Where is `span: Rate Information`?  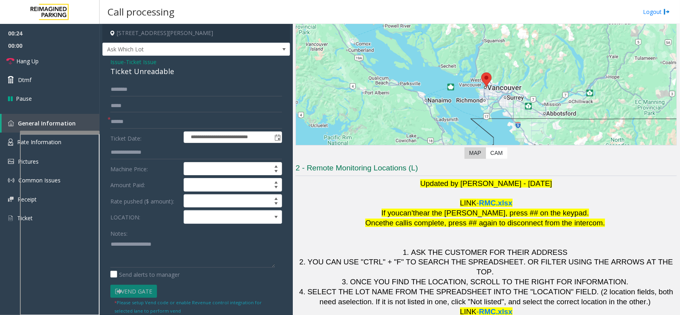
span: Rate Information is located at coordinates (39, 142).